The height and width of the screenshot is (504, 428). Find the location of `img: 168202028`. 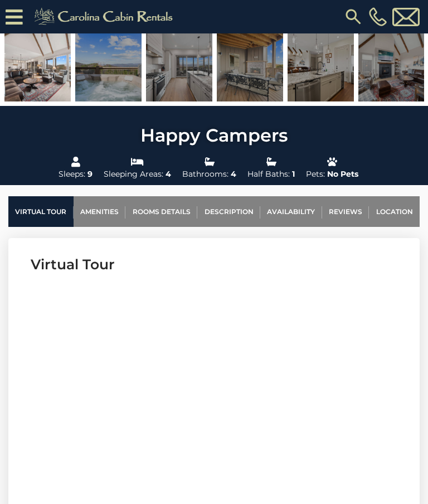

img: 168202028 is located at coordinates (108, 66).